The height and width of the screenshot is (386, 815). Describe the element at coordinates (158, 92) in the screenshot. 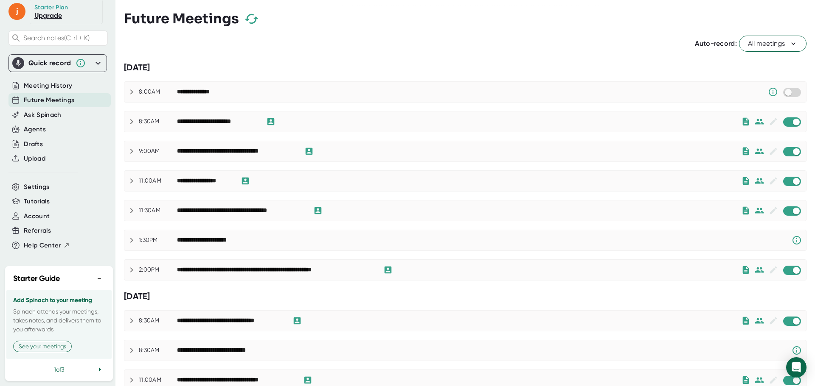

I see `div: 8:00AM` at that location.